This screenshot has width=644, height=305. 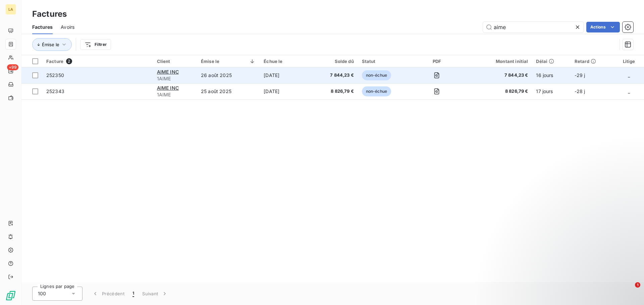 I want to click on td: 26 août 2025, so click(x=228, y=75).